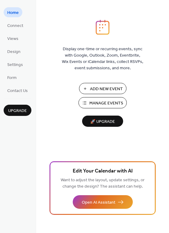 Image resolution: width=169 pixels, height=233 pixels. What do you see at coordinates (14, 52) in the screenshot?
I see `span: Design` at bounding box center [14, 52].